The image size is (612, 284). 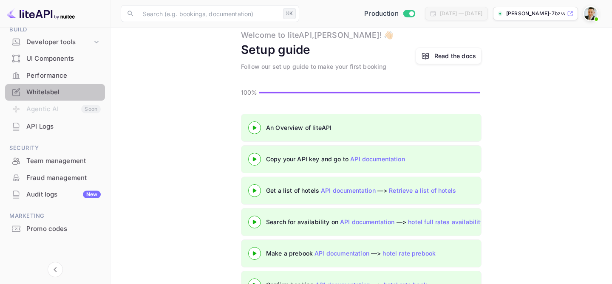 What do you see at coordinates (55, 161) in the screenshot?
I see `a: Team management` at bounding box center [55, 161].